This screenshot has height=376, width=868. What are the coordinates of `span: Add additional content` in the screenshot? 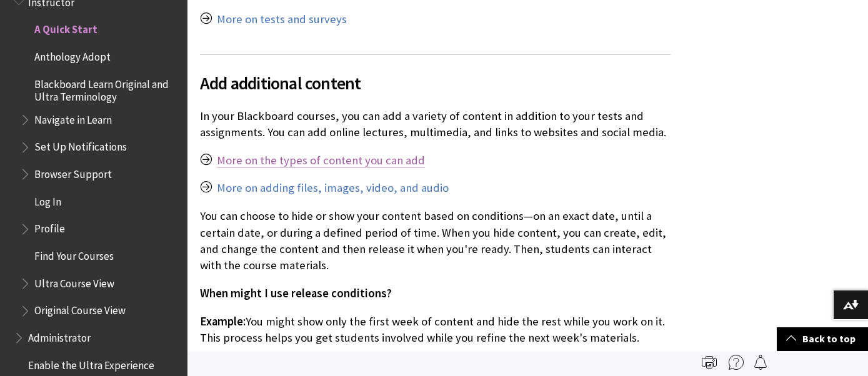 It's located at (435, 83).